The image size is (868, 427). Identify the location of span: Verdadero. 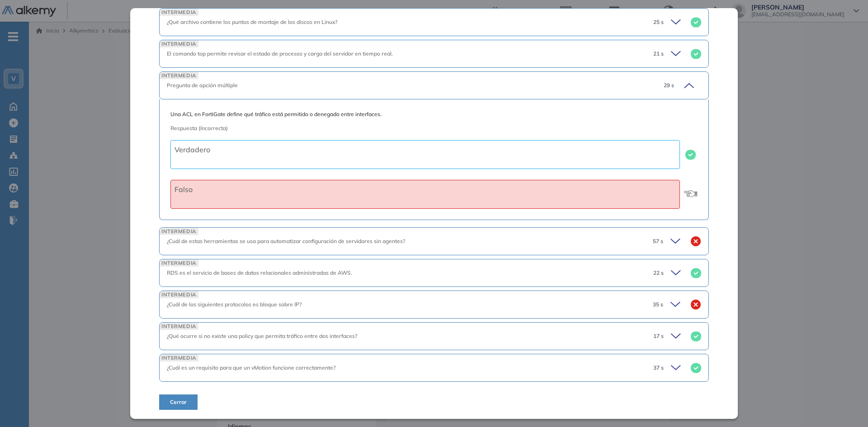
(192, 149).